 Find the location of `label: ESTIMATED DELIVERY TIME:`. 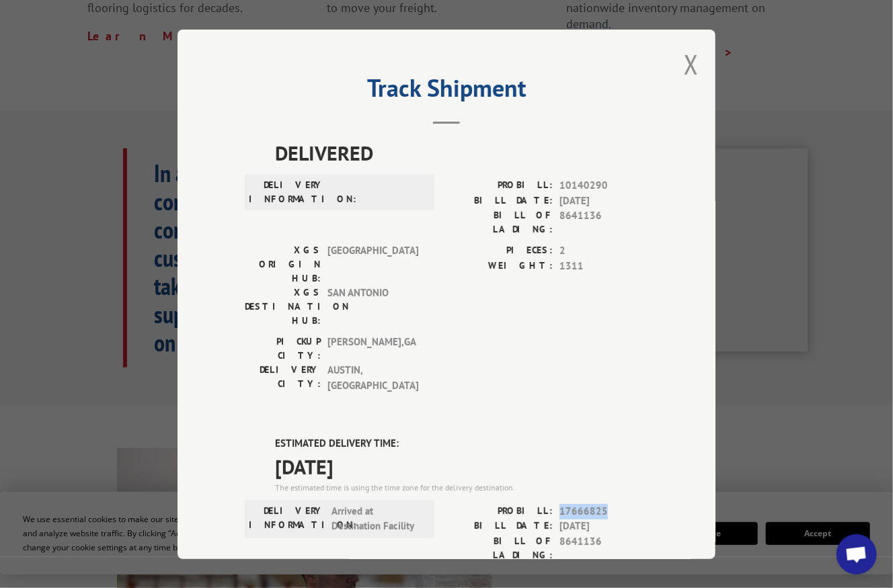

label: ESTIMATED DELIVERY TIME: is located at coordinates (461, 444).